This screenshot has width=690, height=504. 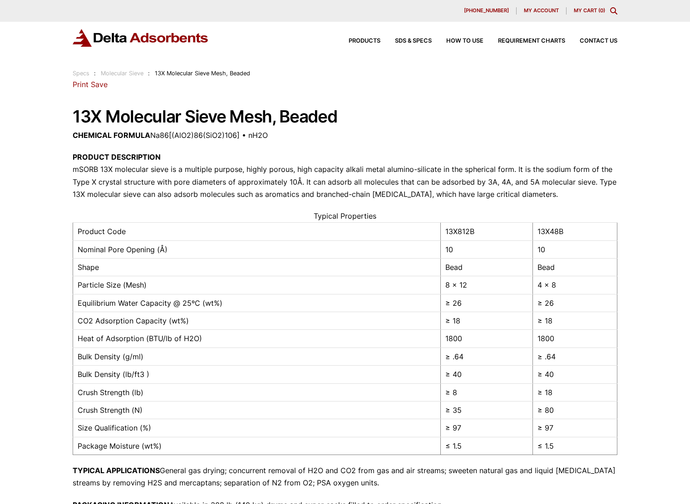 I want to click on strong: TYPICAL APPLICATIONS, so click(x=116, y=471).